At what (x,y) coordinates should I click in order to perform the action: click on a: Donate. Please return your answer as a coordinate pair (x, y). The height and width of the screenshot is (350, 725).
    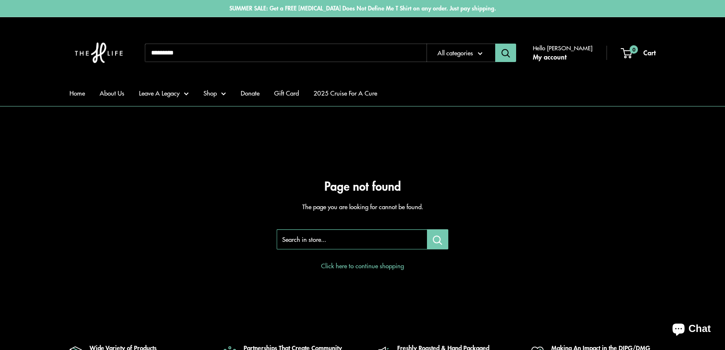
    Looking at the image, I should click on (250, 93).